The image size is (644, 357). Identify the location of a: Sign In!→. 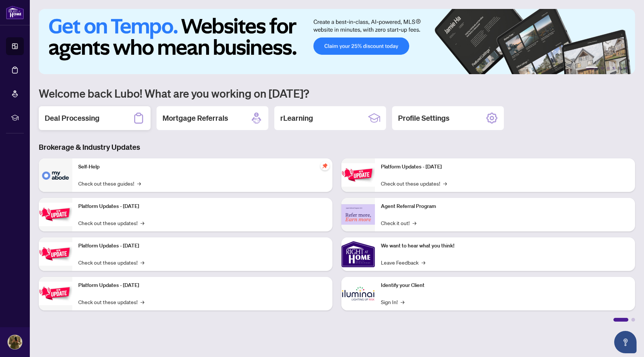
(392, 302).